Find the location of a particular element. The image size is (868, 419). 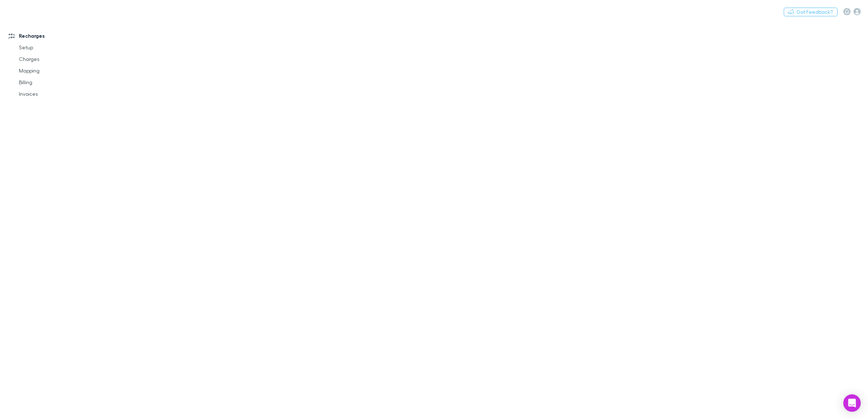

a: Setup is located at coordinates (57, 47).